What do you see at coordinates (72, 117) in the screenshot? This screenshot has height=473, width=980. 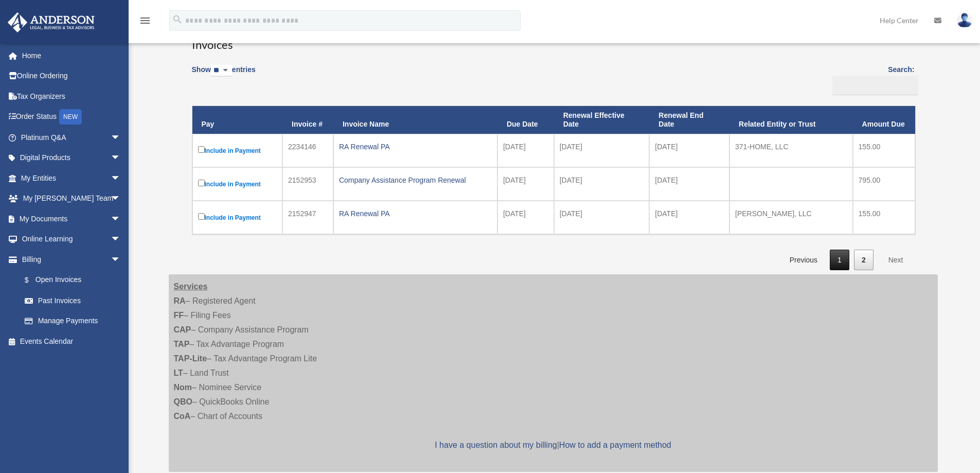 I see `a: Order StatusNEW` at bounding box center [72, 117].